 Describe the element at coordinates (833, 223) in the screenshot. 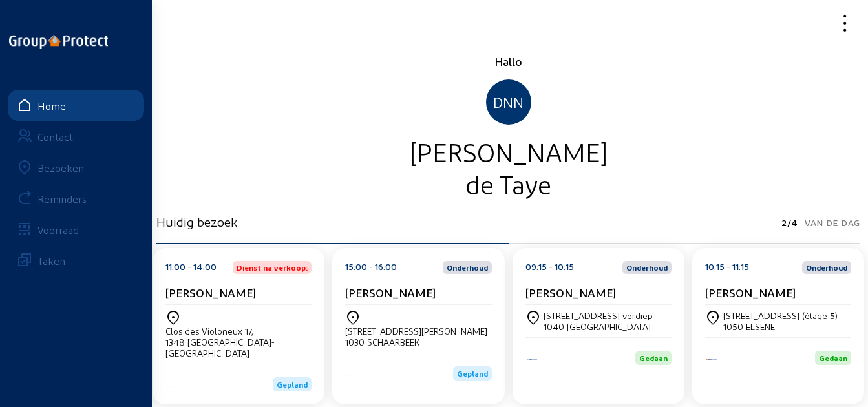

I see `span: Van de dag` at that location.